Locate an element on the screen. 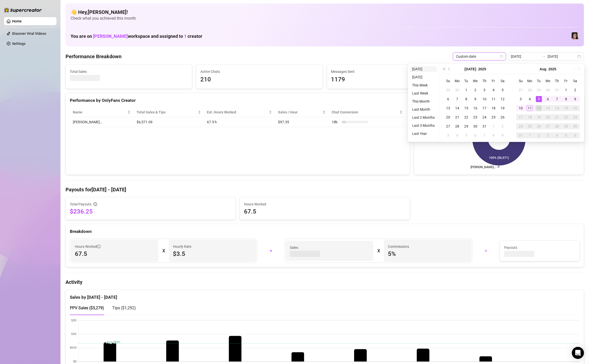  div: 2 is located at coordinates (539, 136).